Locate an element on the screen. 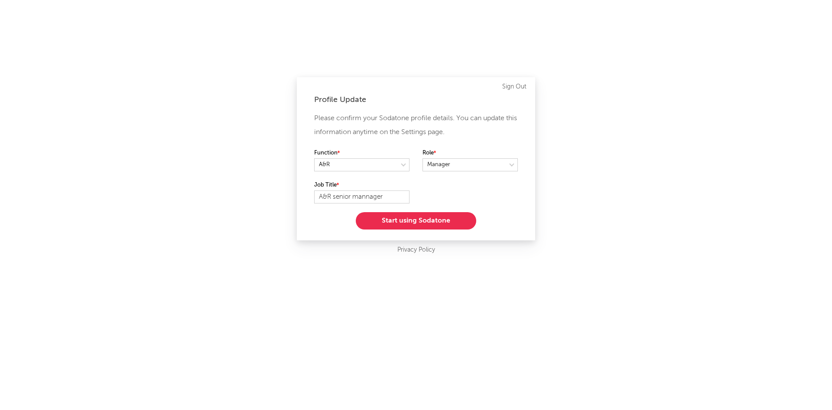  a: Sign Out is located at coordinates (515, 87).